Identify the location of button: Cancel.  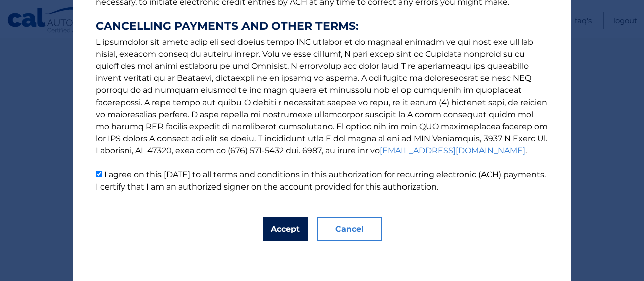
(350, 229).